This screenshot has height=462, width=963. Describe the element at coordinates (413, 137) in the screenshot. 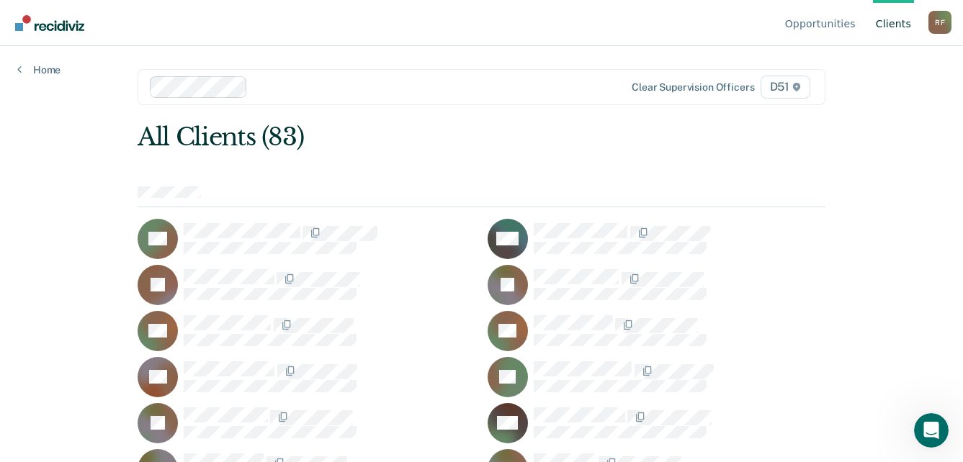

I see `div: All Clients (83)` at that location.